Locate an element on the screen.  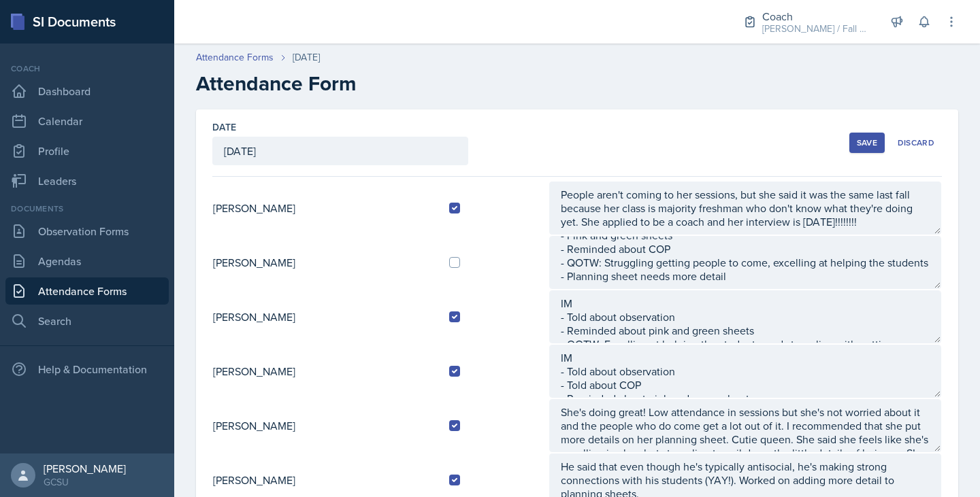
a: Agendas is located at coordinates (87, 261).